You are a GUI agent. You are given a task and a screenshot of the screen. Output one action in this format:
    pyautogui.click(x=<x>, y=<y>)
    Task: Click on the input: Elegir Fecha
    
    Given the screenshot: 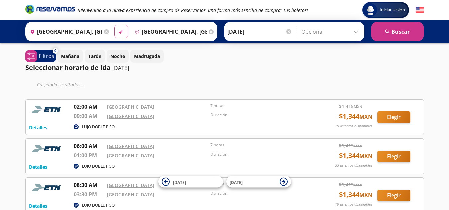 What is the action you would take?
    pyautogui.click(x=260, y=32)
    